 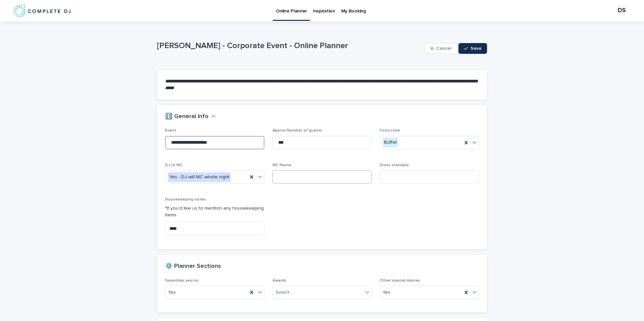 I want to click on div: Buffet, so click(x=390, y=143).